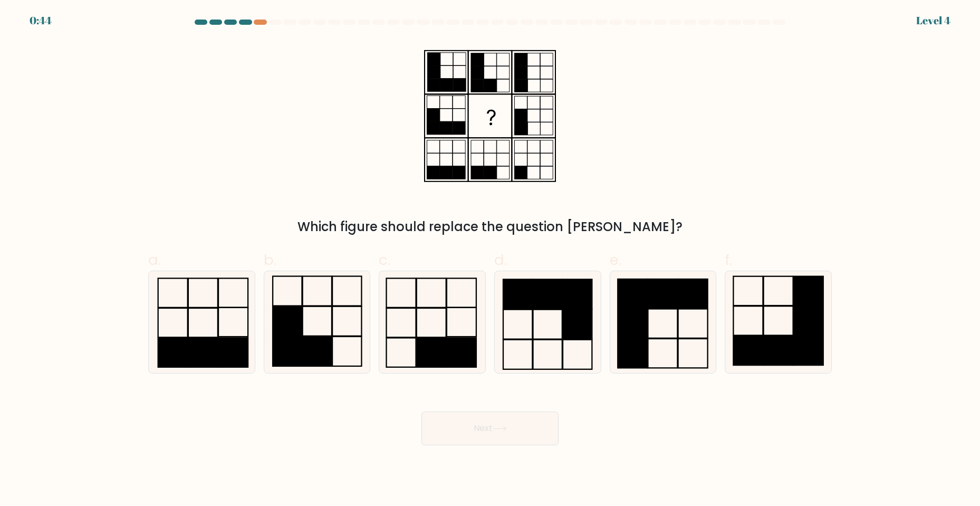  I want to click on span: a., so click(155, 260).